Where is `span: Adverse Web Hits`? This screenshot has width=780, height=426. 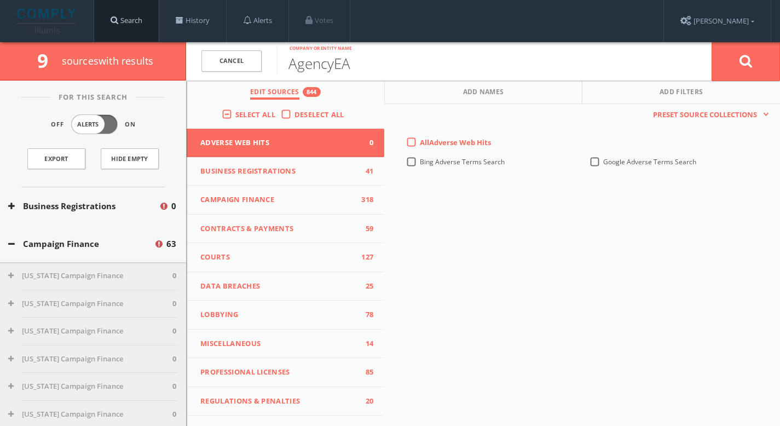
span: Adverse Web Hits is located at coordinates (279, 143).